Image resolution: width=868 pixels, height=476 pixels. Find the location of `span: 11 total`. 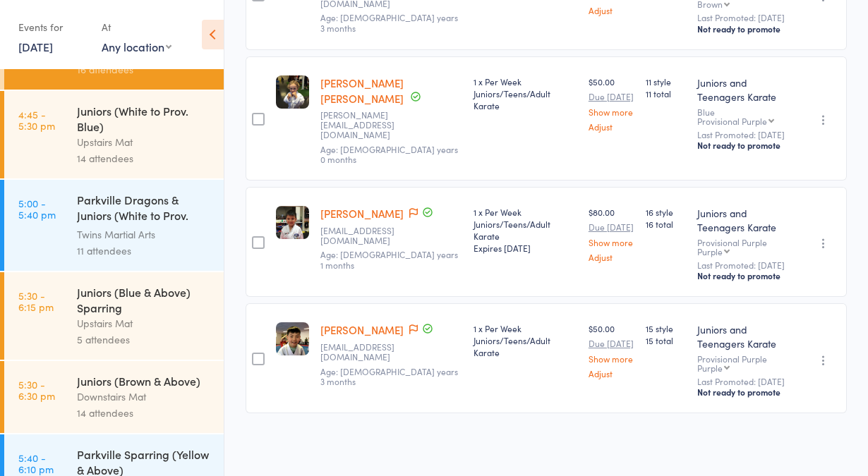

span: 11 total is located at coordinates (665, 93).